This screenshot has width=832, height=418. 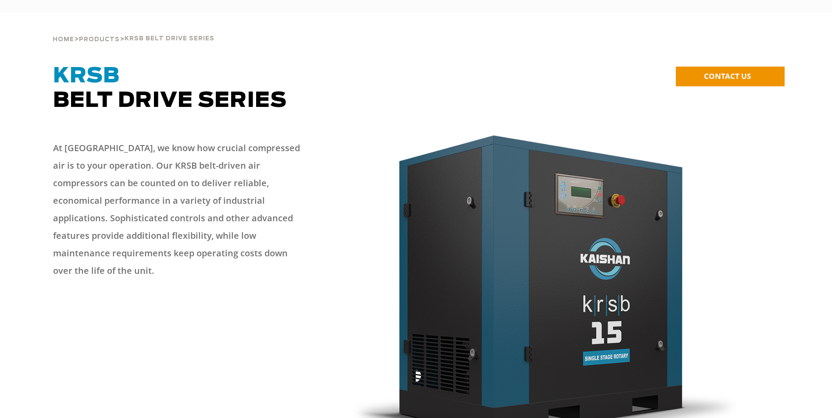 What do you see at coordinates (63, 39) in the screenshot?
I see `span: Home` at bounding box center [63, 39].